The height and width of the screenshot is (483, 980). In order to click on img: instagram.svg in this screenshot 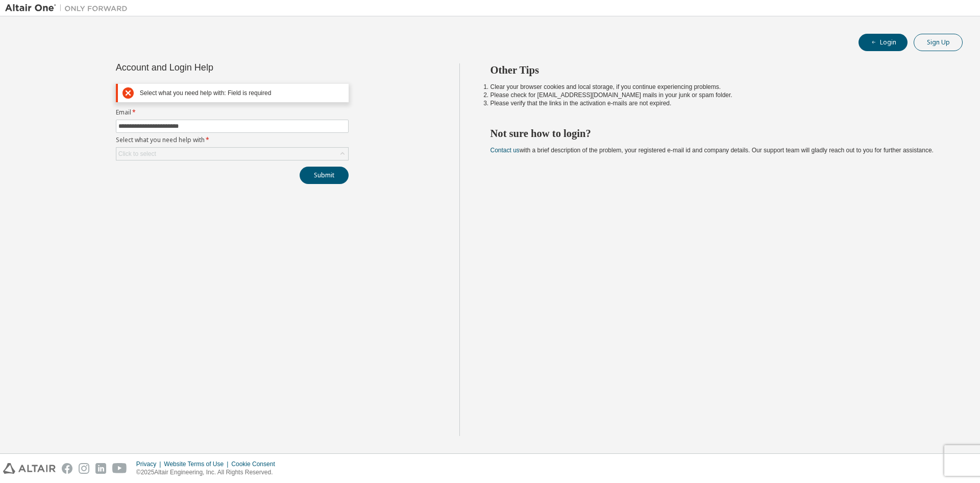, I will do `click(84, 468)`.